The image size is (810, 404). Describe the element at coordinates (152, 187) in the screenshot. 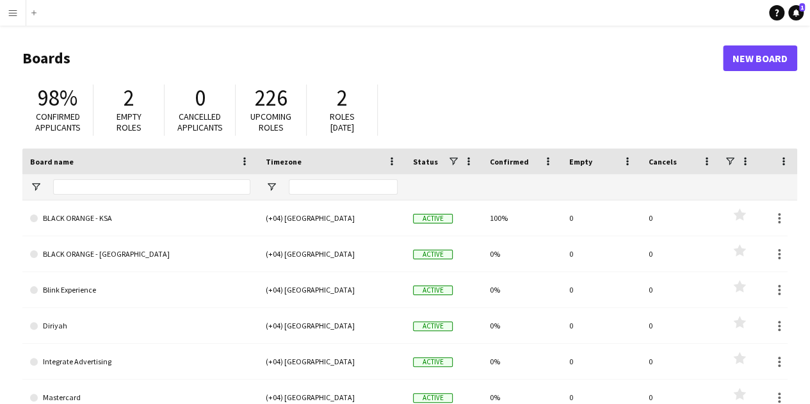

I see `input: Board name Filter Input` at that location.